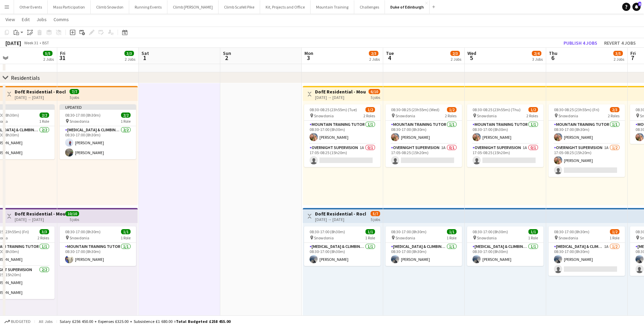 The image size is (644, 327). Describe the element at coordinates (286, 7) in the screenshot. I see `button: Kit, Projects and Office` at that location.